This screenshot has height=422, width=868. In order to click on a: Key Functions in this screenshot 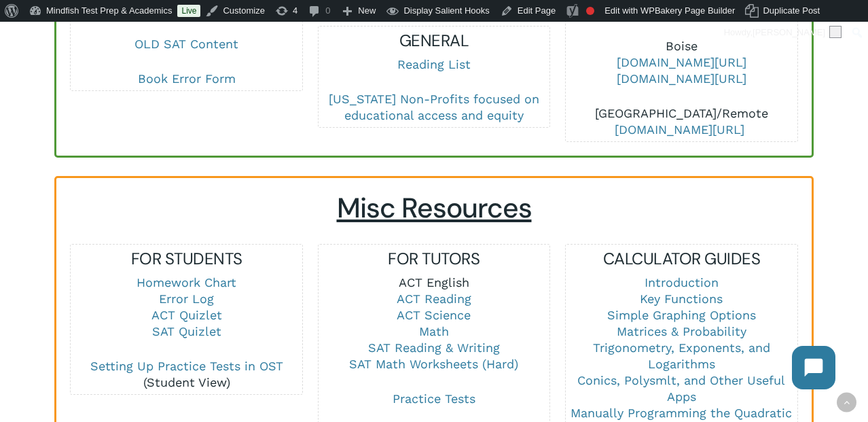, I will do `click(682, 298)`.